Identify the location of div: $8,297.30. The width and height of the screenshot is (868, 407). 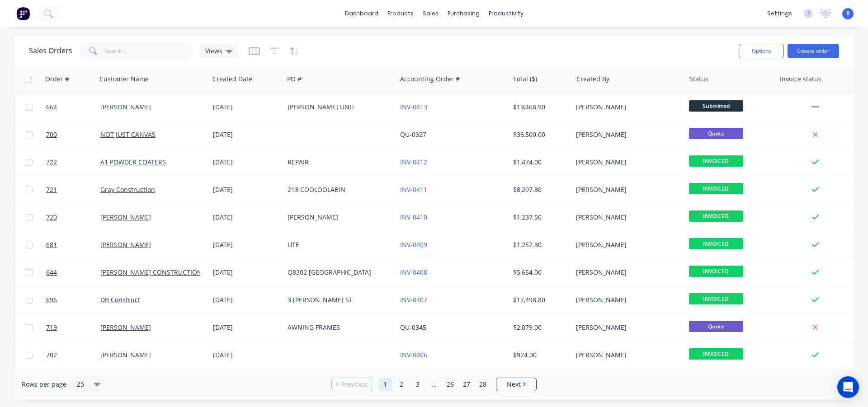
(539, 190).